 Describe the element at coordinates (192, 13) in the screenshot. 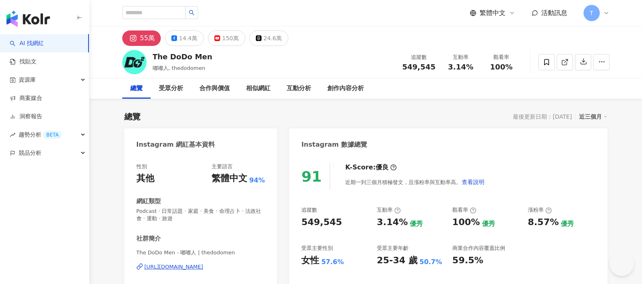

I see `span: search` at that location.